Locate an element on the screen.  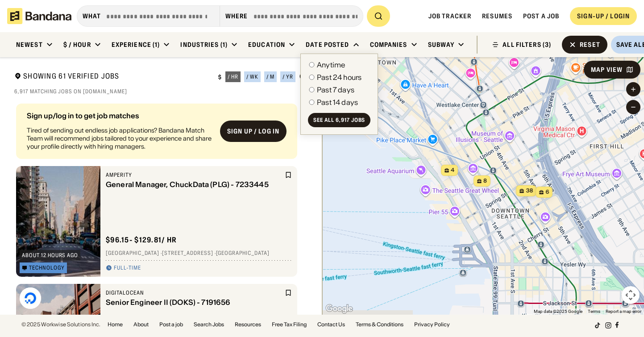
div: See all 6,917 jobs is located at coordinates (339, 120).